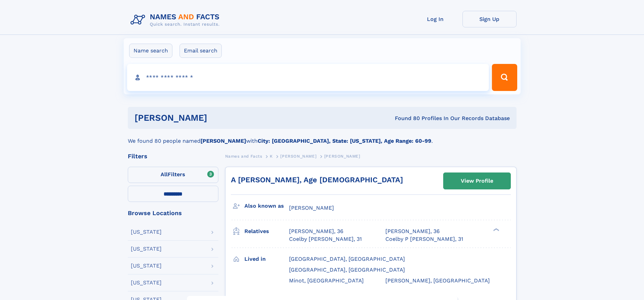 This screenshot has height=300, width=644. What do you see at coordinates (308, 77) in the screenshot?
I see `input: search input` at bounding box center [308, 77].